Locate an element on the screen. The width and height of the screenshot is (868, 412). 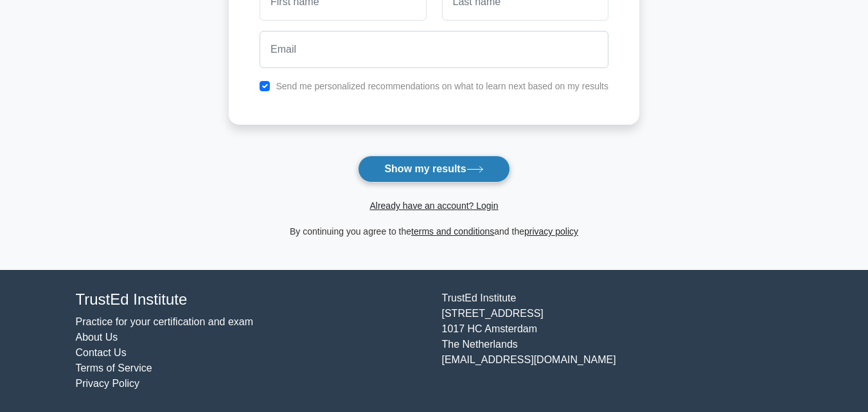
a: About Us is located at coordinates (97, 337).